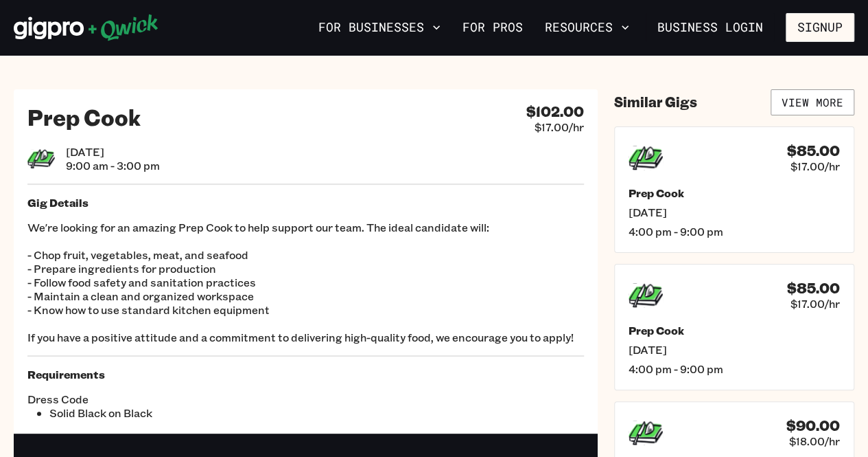 Image resolution: width=868 pixels, height=457 pixels. I want to click on p: We're looking for an amazing Prep Cook to help support our team. The ideal candidate will: - Chop..., so click(306, 282).